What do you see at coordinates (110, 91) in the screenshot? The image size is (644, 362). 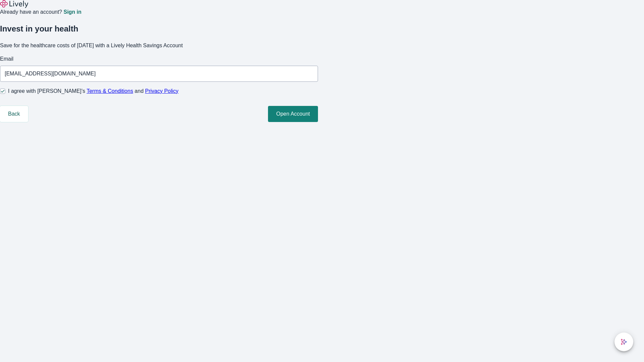 I see `a: Terms & Conditions` at bounding box center [110, 91].